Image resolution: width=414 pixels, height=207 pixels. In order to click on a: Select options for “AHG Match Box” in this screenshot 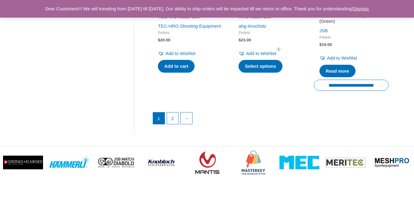, I will do `click(261, 66)`.